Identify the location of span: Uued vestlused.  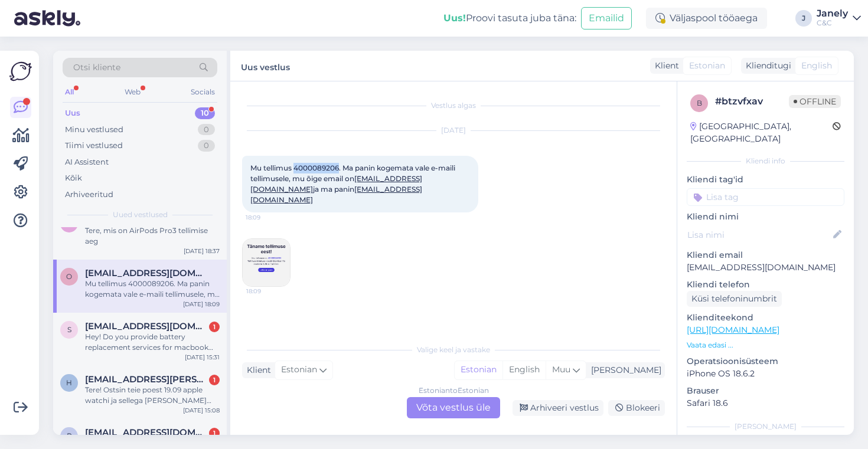
(140, 215).